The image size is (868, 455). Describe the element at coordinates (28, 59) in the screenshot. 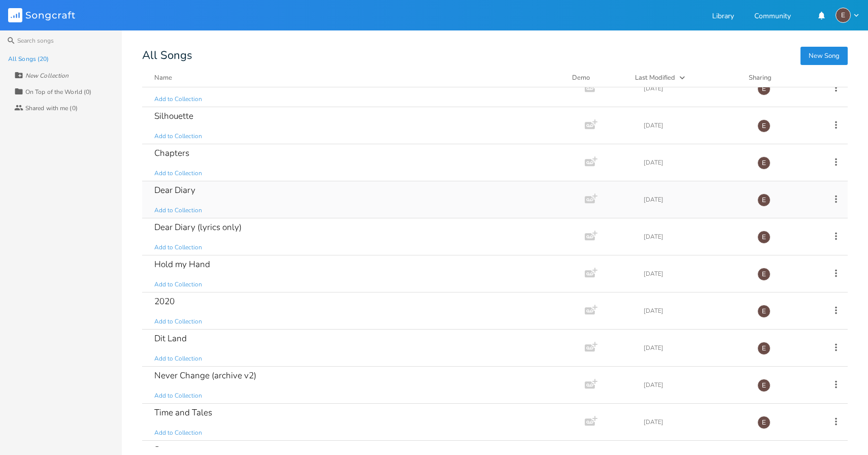

I see `div: All Songs (20)` at that location.